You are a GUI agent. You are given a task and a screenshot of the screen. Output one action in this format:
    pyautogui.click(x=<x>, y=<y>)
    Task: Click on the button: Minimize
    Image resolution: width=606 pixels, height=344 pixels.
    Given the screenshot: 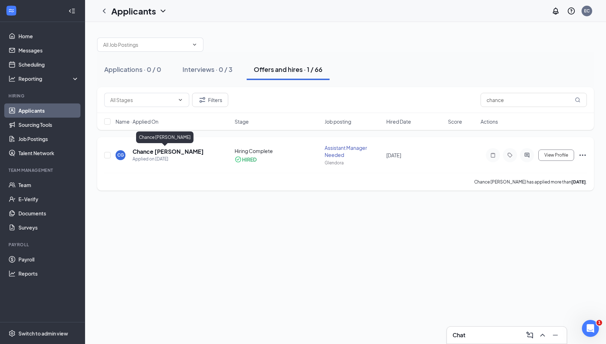 What is the action you would take?
    pyautogui.click(x=555, y=335)
    